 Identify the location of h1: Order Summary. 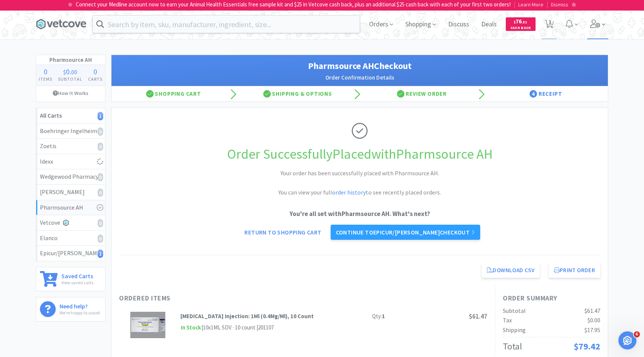
(551, 298).